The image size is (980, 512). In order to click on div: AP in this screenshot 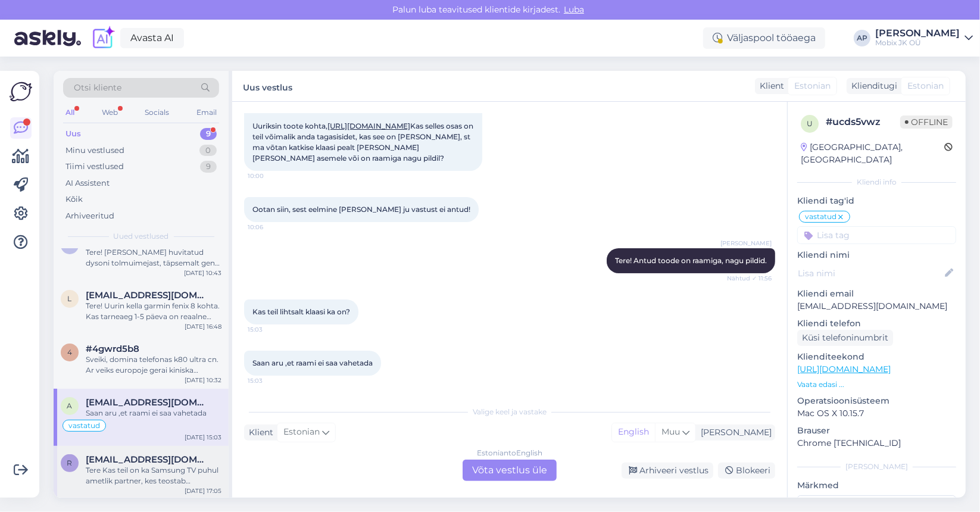, I will do `click(862, 38)`.